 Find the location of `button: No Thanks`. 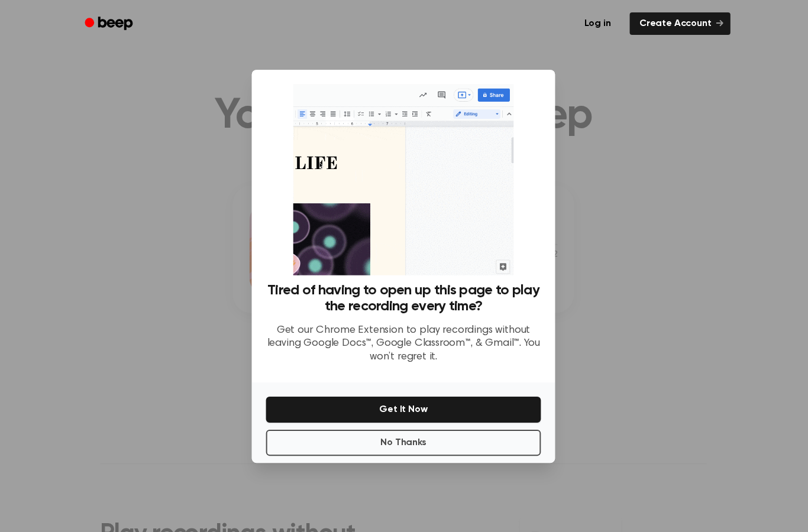

button: No Thanks is located at coordinates (404, 442).